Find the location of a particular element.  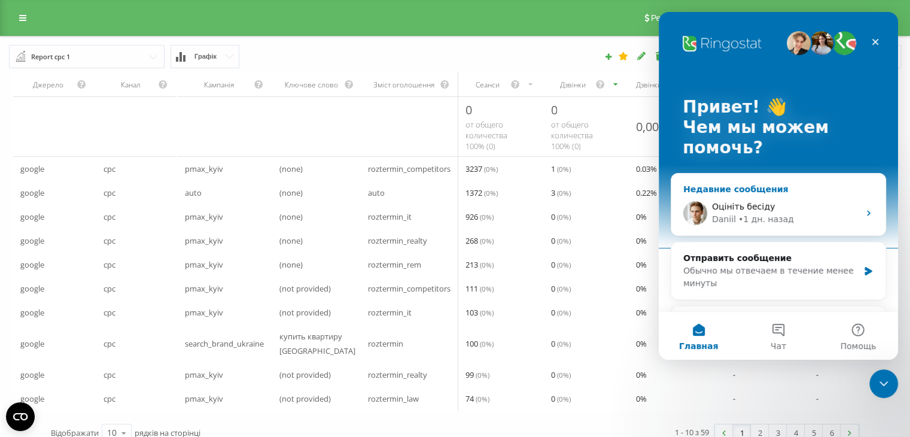

span: Чат is located at coordinates (120, 334).